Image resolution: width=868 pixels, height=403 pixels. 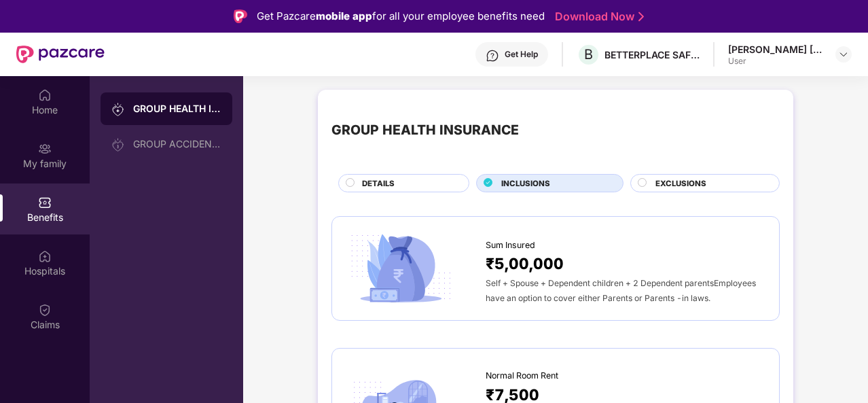 I want to click on span: Self + Spouse + Dependent children + 2 Dependent parentsEmployees have an option to cover either ..., so click(x=621, y=290).